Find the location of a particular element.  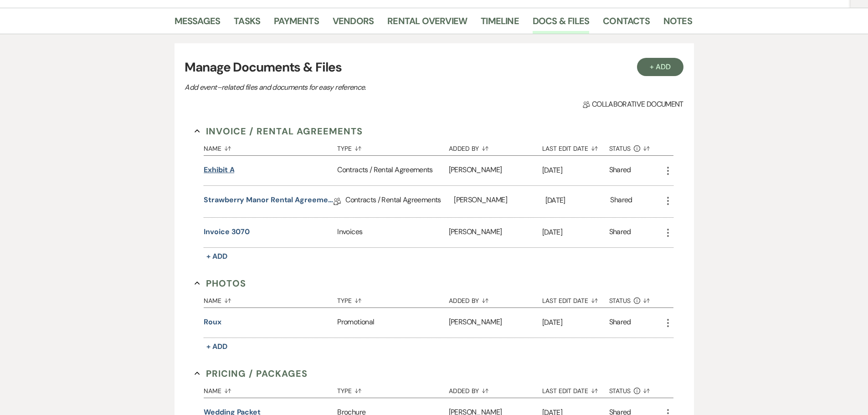

div: Invoices is located at coordinates (393, 232).